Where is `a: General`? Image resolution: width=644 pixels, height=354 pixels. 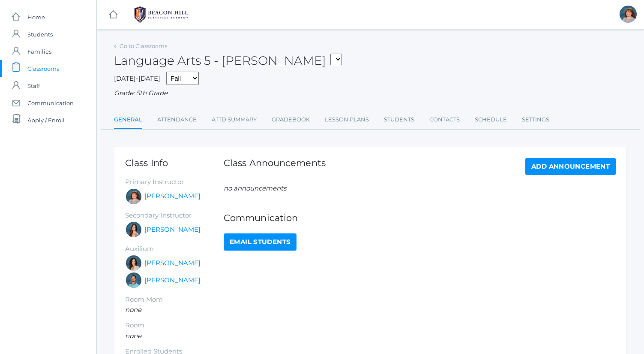
a: General is located at coordinates (128, 120).